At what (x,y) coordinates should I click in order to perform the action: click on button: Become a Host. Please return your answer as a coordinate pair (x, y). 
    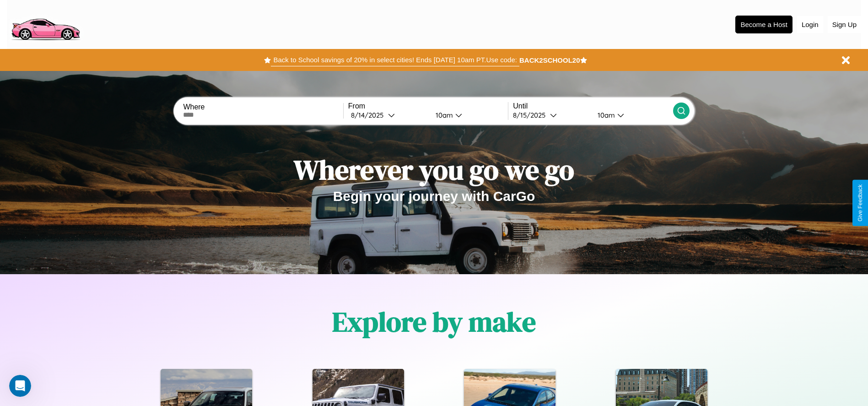
    Looking at the image, I should click on (764, 24).